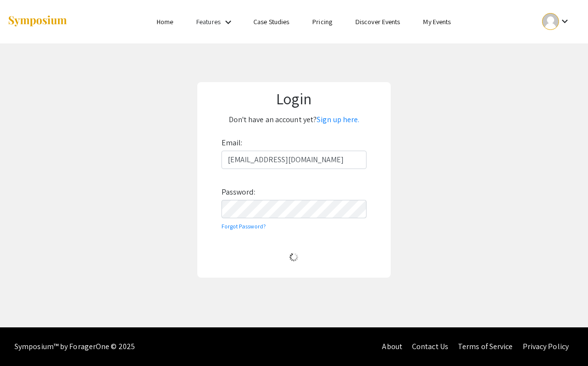 The image size is (588, 366). Describe the element at coordinates (228, 22) in the screenshot. I see `mat-icon: Expand Features list` at that location.